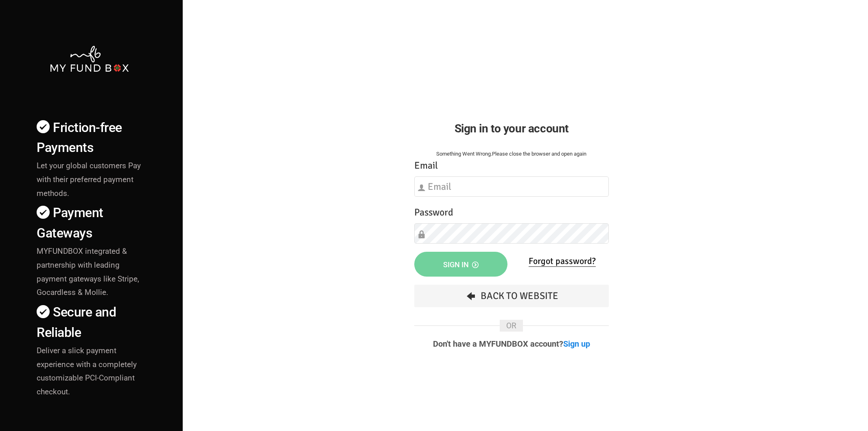 The image size is (868, 431). Describe the element at coordinates (511, 325) in the screenshot. I see `span: OR` at that location.